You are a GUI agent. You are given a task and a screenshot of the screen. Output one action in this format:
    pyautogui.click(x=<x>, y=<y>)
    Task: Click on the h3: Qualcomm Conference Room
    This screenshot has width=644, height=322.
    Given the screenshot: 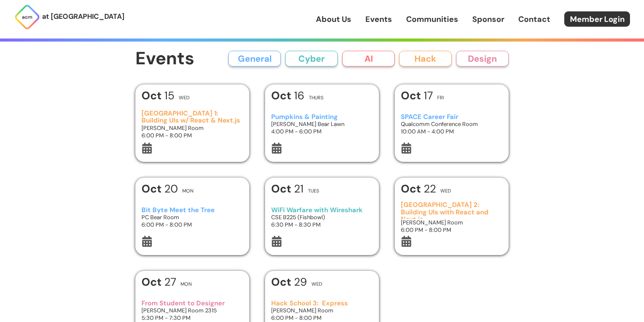 What is the action you would take?
    pyautogui.click(x=452, y=124)
    